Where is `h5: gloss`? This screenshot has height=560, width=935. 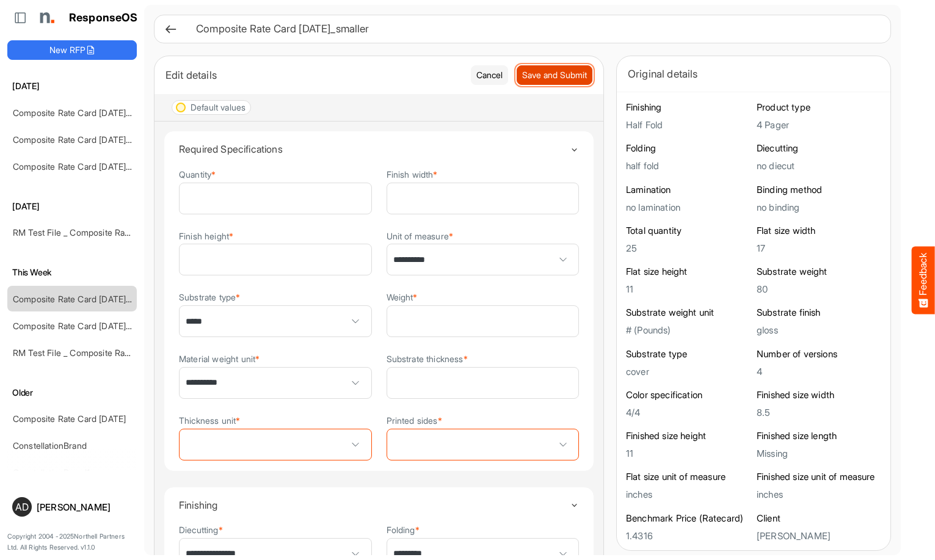
h5: gloss is located at coordinates (819, 330).